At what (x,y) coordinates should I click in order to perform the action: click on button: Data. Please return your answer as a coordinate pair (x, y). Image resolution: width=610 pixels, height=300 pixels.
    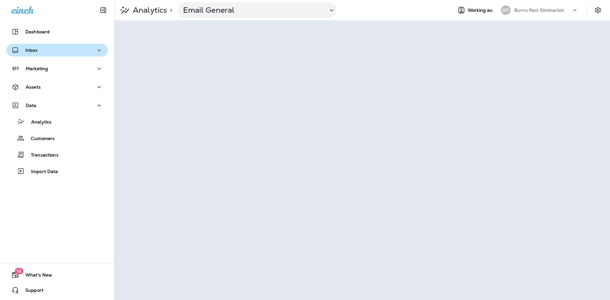
    Looking at the image, I should click on (57, 106).